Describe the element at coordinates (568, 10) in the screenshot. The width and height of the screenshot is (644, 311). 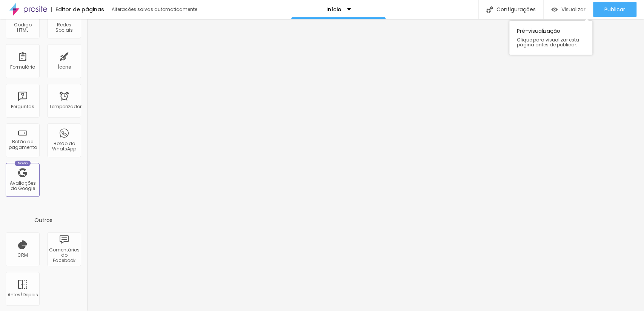
I see `button: Visualizar` at that location.